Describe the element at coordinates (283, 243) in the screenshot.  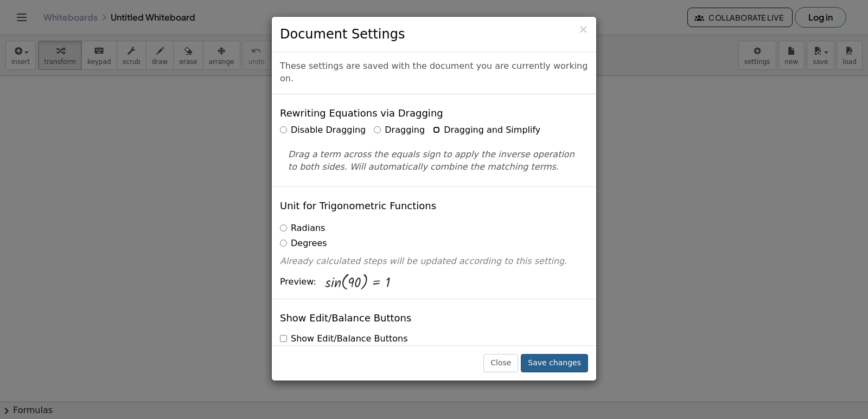
I see `input: Degrees` at that location.